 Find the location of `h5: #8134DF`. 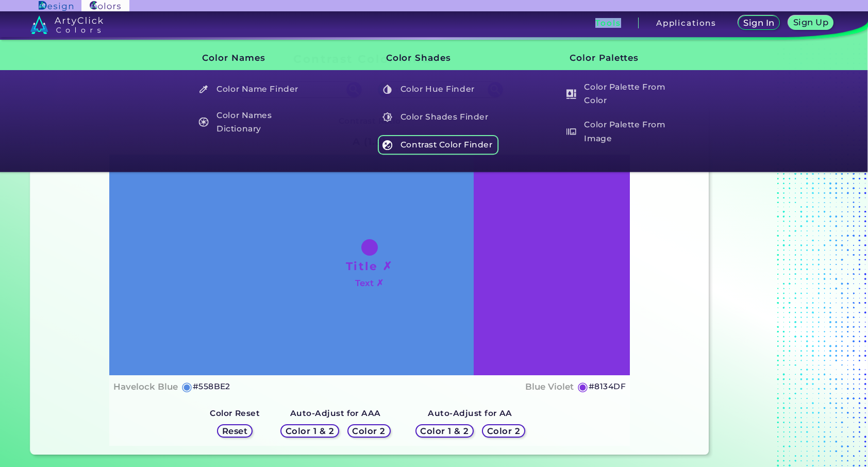

h5: #8134DF is located at coordinates (607, 387).